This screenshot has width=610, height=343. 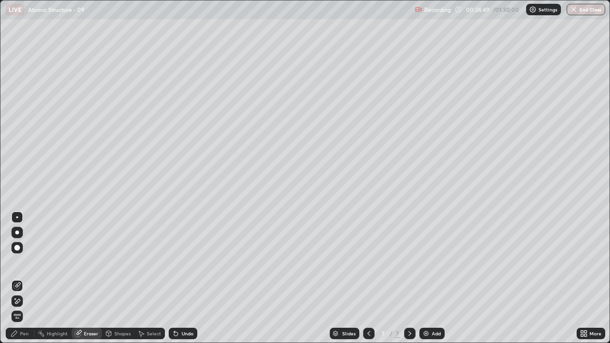 What do you see at coordinates (586, 10) in the screenshot?
I see `button: End Class` at bounding box center [586, 10].